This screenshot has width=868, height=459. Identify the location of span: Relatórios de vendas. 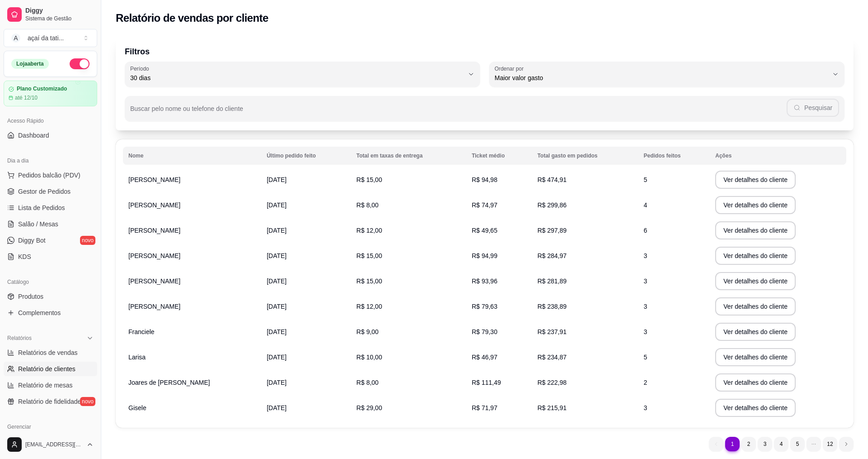
(48, 353).